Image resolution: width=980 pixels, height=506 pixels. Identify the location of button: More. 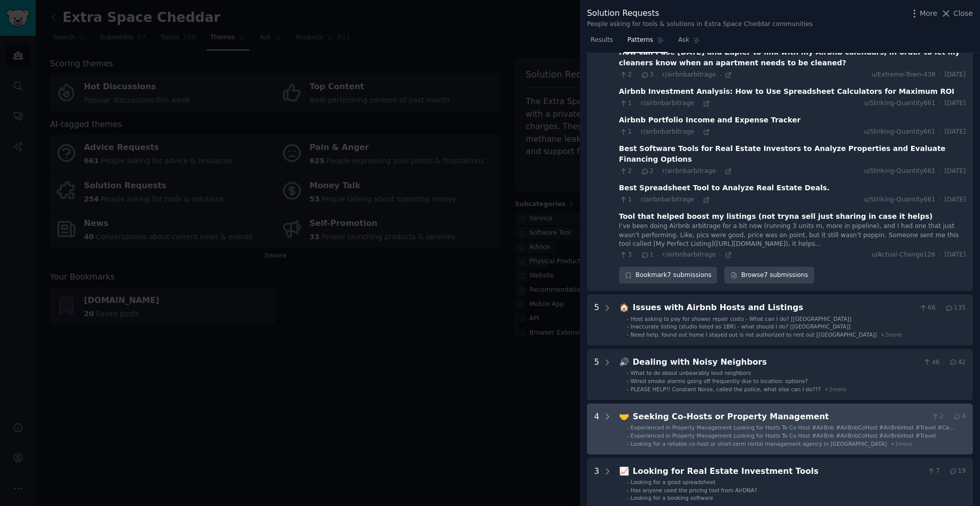
(923, 14).